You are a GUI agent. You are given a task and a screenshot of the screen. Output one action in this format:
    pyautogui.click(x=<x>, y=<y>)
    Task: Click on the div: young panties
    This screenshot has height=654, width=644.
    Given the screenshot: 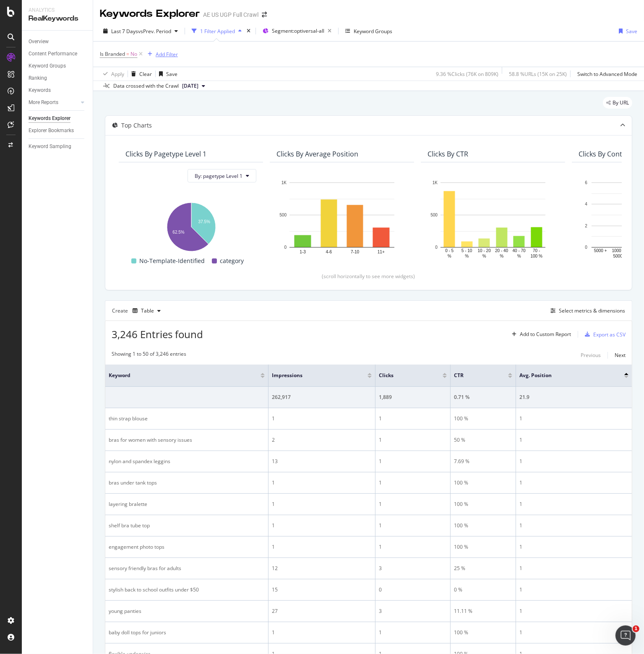 What is the action you would take?
    pyautogui.click(x=187, y=612)
    